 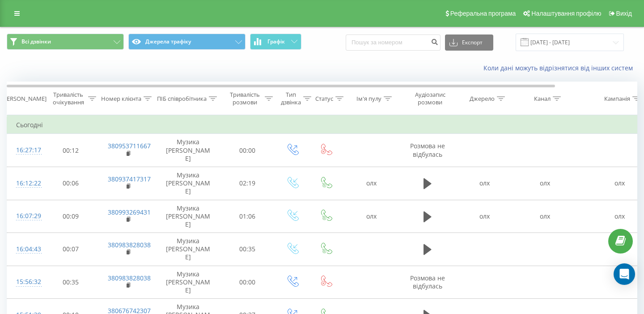 What do you see at coordinates (25, 282) in the screenshot?
I see `div: 15:56:32` at bounding box center [25, 282].